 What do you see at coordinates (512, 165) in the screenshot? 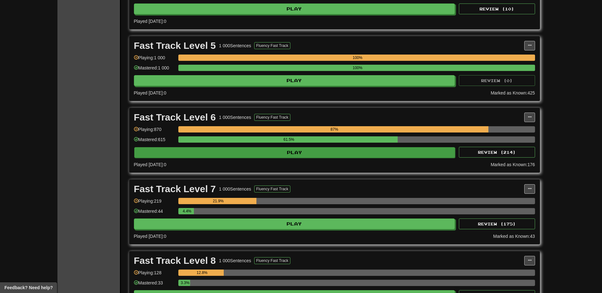
I see `div: Marked as Known: 176` at bounding box center [512, 165].